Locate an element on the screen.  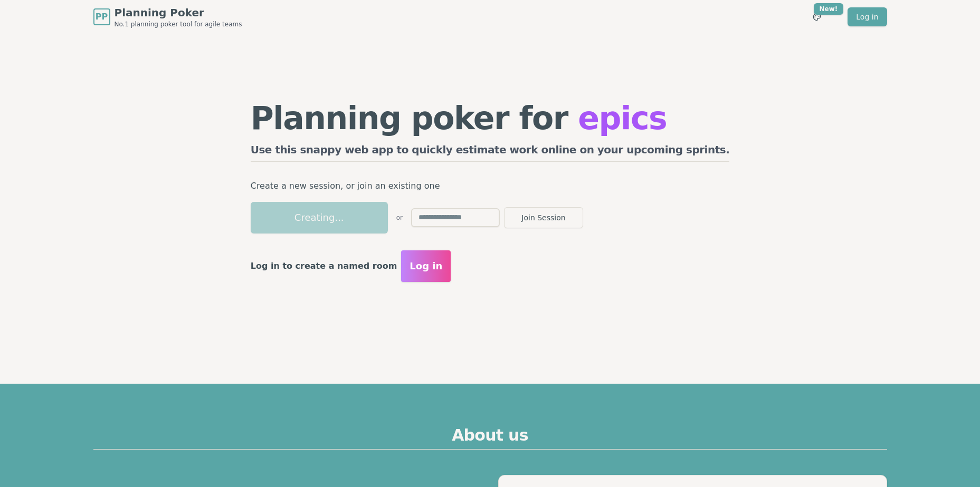
span: Planning Poker is located at coordinates (178, 13).